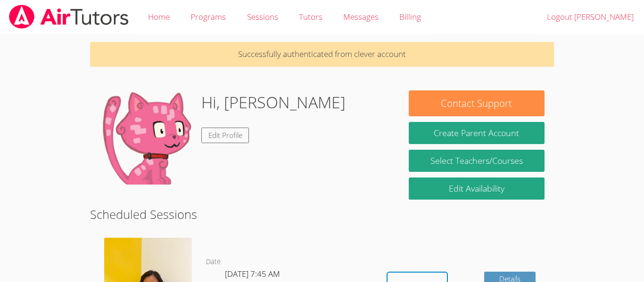 The image size is (644, 282). What do you see at coordinates (322, 54) in the screenshot?
I see `p: Successfully authenticated from clever account` at bounding box center [322, 54].